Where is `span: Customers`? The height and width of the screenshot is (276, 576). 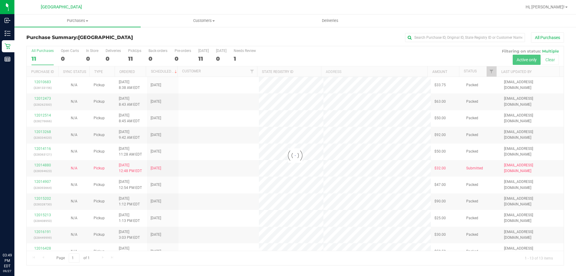
span: Customers is located at coordinates (204, 21).